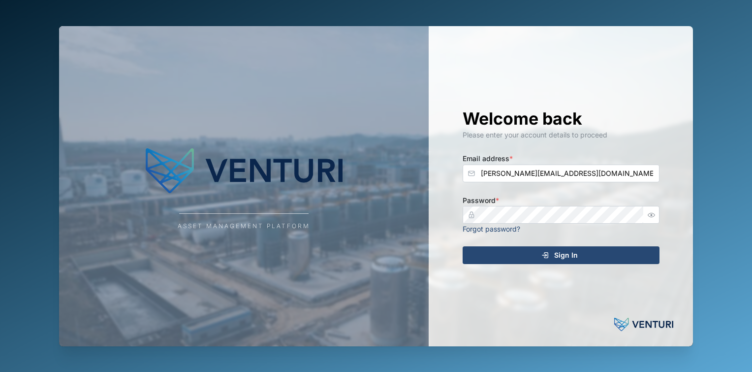 The width and height of the screenshot is (752, 372). I want to click on a: Forgot password?, so click(491, 228).